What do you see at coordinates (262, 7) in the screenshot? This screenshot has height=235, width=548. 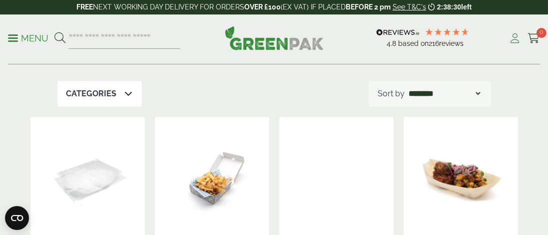 I see `strong: OVER £100` at bounding box center [262, 7].